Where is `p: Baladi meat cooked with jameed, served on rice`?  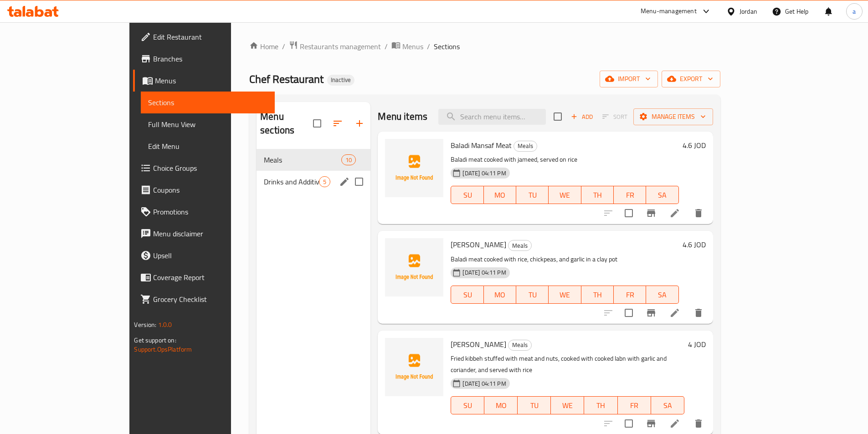
p: Baladi meat cooked with jameed, served on rice is located at coordinates (565, 160).